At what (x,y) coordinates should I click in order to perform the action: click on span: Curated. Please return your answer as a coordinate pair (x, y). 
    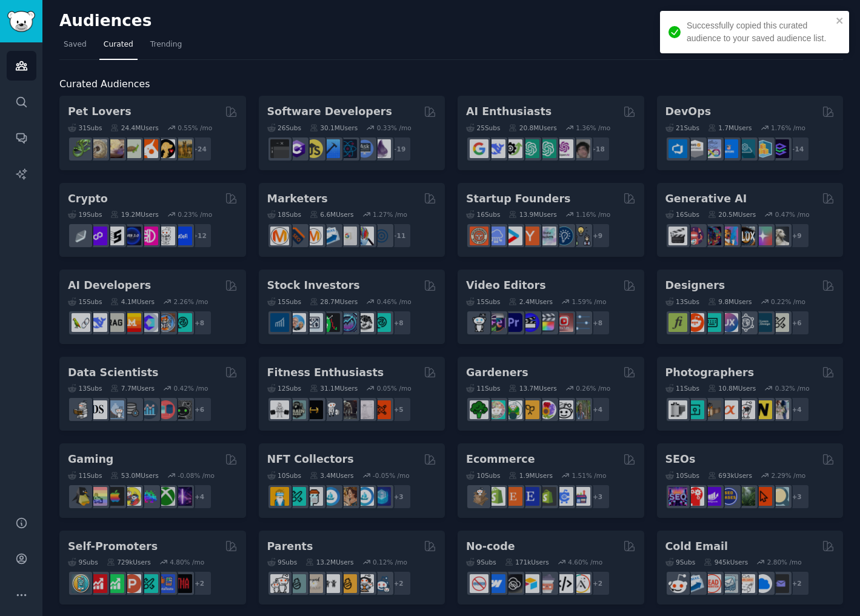
    Looking at the image, I should click on (119, 45).